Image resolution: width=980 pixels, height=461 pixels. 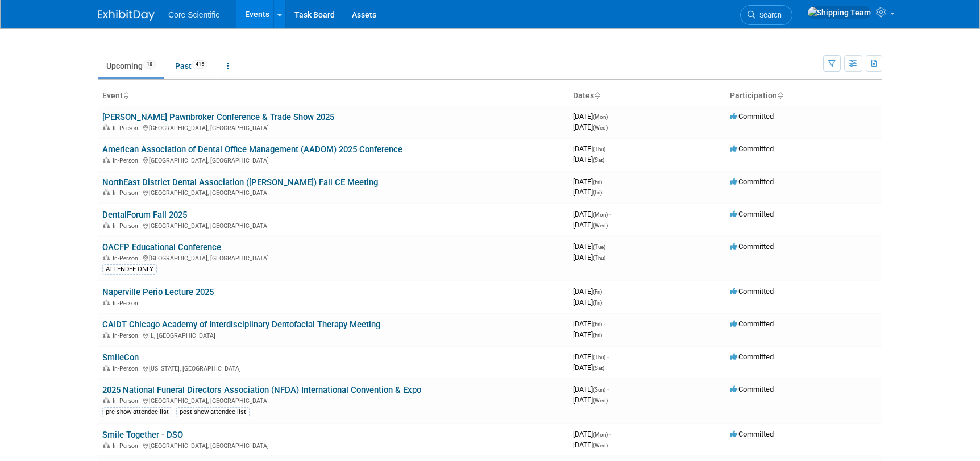 I want to click on th: Dates, so click(x=647, y=96).